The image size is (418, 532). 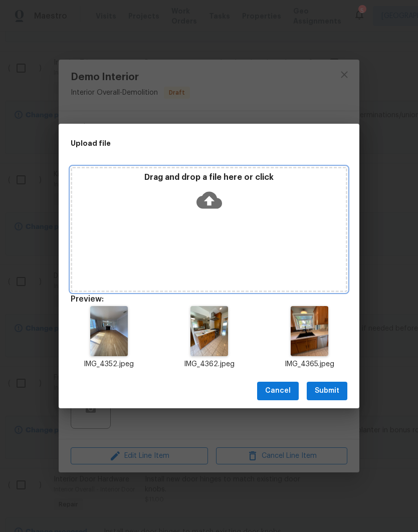 What do you see at coordinates (309, 364) in the screenshot?
I see `p: IMG_4365.jpeg` at bounding box center [309, 364].